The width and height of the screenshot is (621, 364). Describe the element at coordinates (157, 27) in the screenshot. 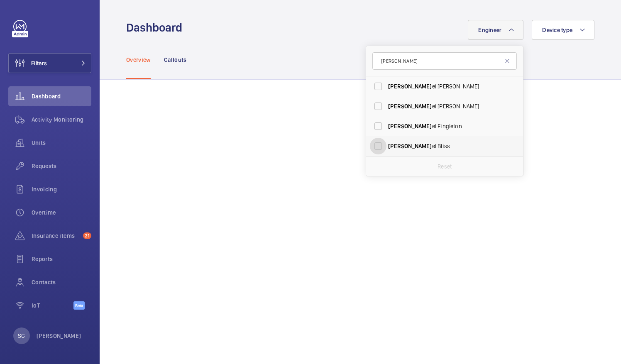

I see `h1: Dashboard` at that location.